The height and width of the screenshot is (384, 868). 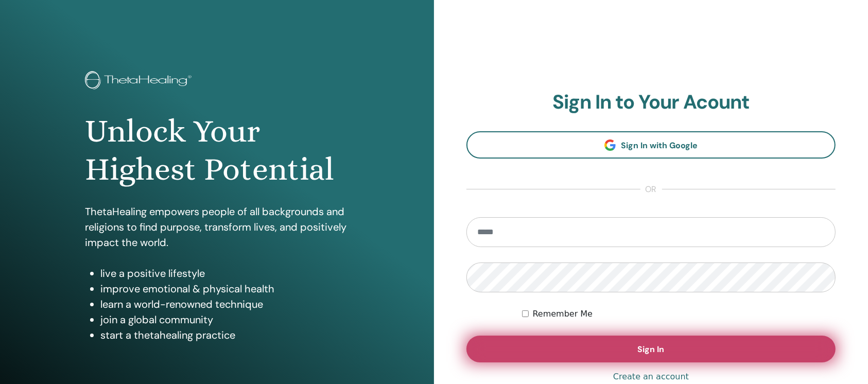 What do you see at coordinates (217, 227) in the screenshot?
I see `p: ThetaHealing empowers people of all backgrounds and religions to find purpose, transform lives, a...` at bounding box center [217, 227].